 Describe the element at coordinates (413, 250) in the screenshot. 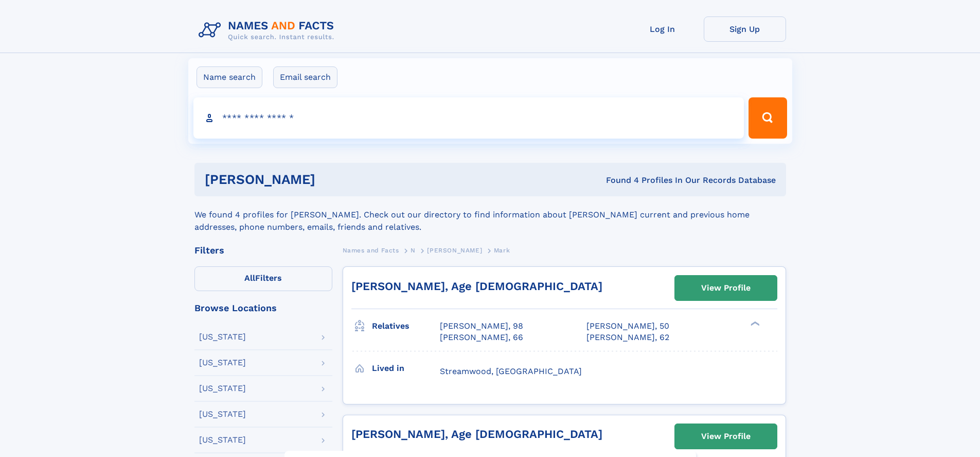

I see `span: N` at that location.